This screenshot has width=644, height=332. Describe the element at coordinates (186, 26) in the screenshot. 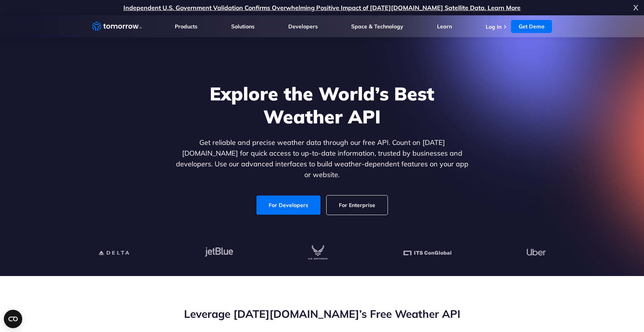

I see `a: Products` at that location.